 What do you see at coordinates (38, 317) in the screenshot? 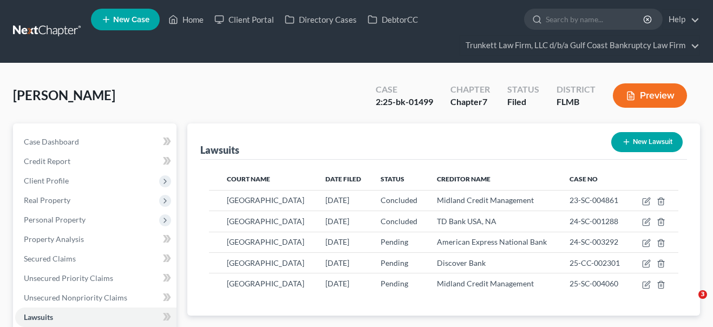
I see `span: Lawsuits` at bounding box center [38, 317].